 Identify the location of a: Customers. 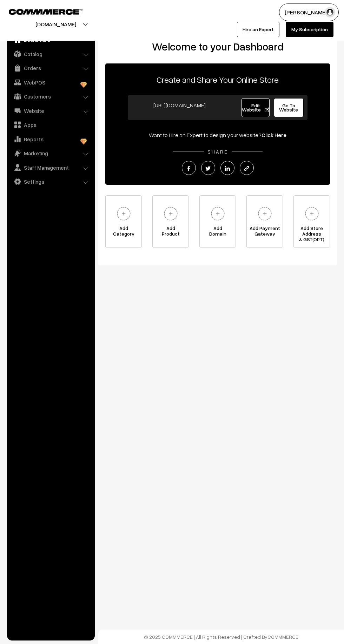
(50, 96).